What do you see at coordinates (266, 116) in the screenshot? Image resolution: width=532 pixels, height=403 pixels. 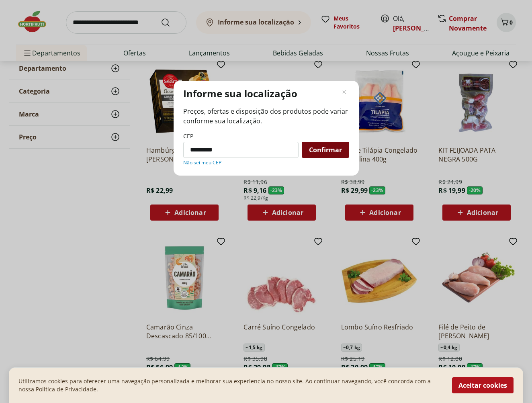 I see `span: Preços, ofertas e disposição dos produtos pode variar conforme sua localização.` at bounding box center [266, 116].